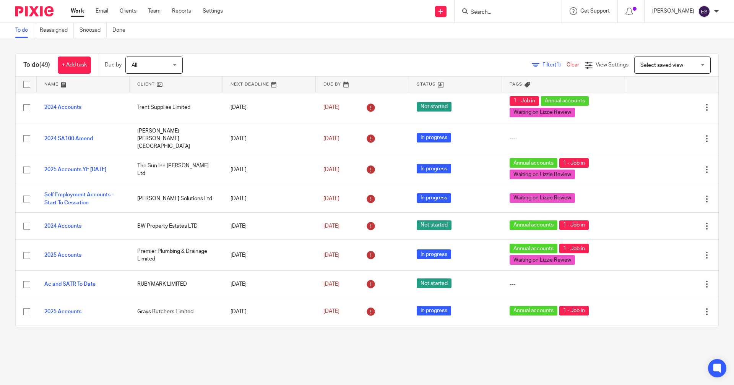 This screenshot has height=385, width=734. Describe the element at coordinates (37, 65) in the screenshot. I see `h1: To do` at that location.